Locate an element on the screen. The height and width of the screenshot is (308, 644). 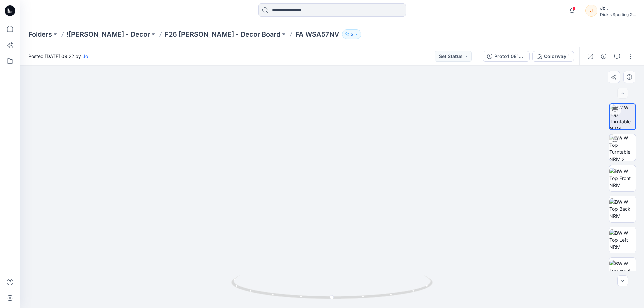
button: Details is located at coordinates (604, 56).